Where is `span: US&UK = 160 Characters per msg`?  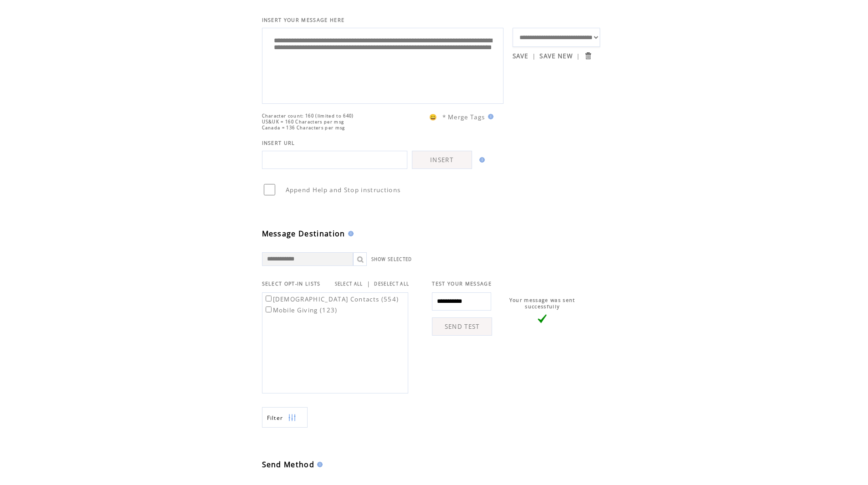 span: US&UK = 160 Characters per msg is located at coordinates (303, 122).